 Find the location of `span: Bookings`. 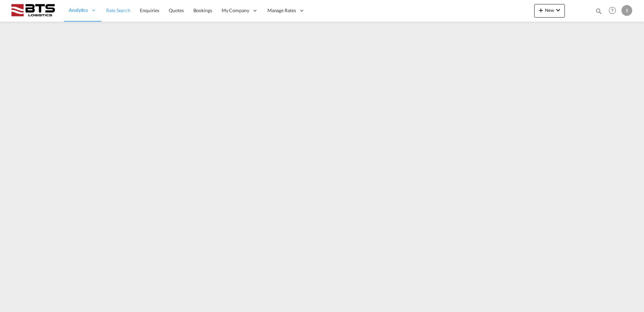

span: Bookings is located at coordinates (203, 10).